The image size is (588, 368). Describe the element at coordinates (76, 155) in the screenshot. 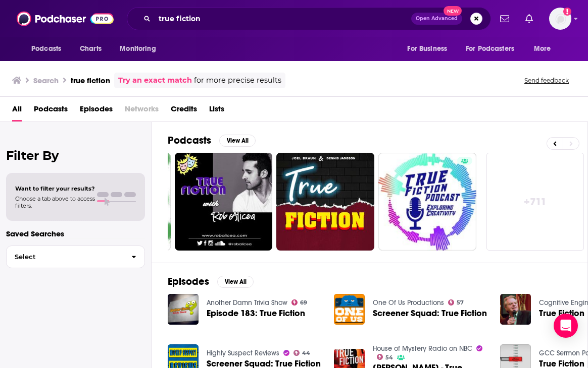

I see `h2: Filter By` at that location.